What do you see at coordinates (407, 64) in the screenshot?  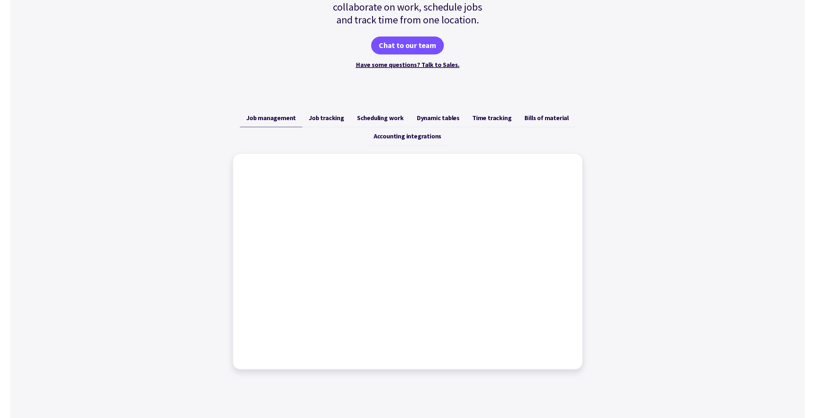 I see `a: Have some questions? Talk to Sales.` at bounding box center [407, 64].